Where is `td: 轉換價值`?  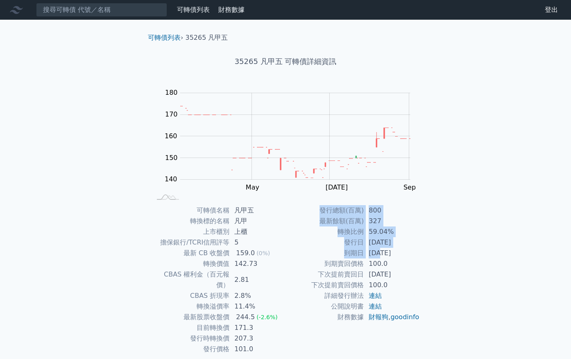 td: 轉換價值 is located at coordinates (190, 264).